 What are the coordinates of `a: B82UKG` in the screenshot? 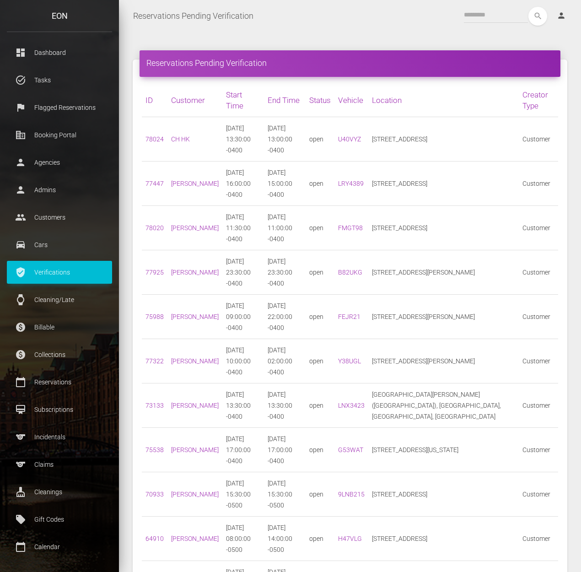 It's located at (350, 272).